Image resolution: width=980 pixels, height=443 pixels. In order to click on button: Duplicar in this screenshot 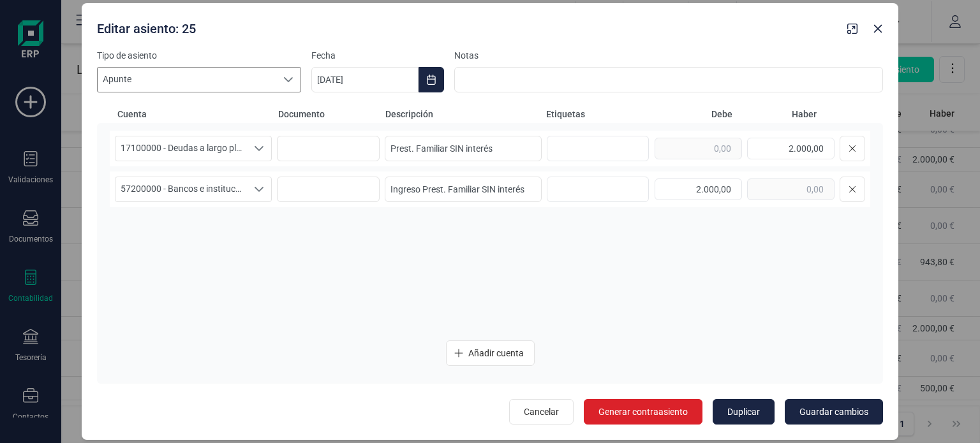, I will do `click(743, 412)`.